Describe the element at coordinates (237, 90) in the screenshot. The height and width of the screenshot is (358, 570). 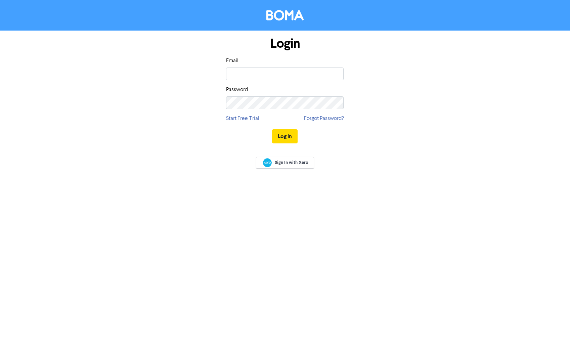
I see `label: Password` at that location.